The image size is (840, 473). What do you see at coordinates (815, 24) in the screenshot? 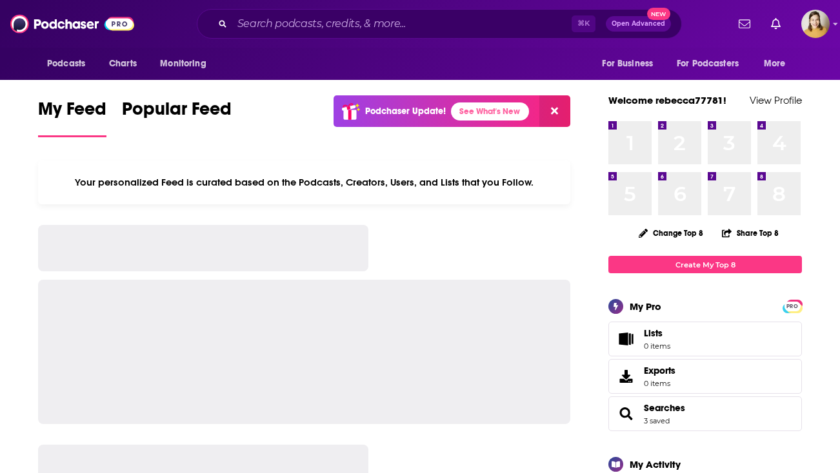
I see `img: User Profile` at bounding box center [815, 24].